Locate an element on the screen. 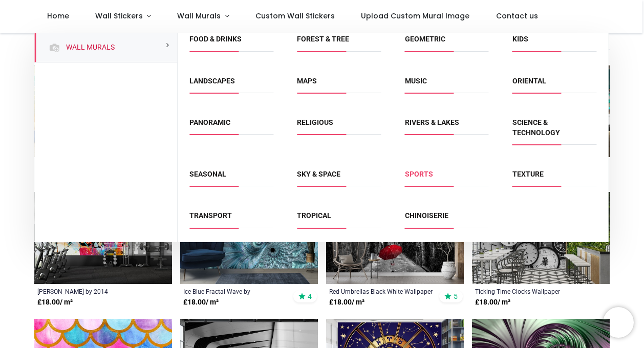 The width and height of the screenshot is (644, 348). a: Religious is located at coordinates (315, 122).